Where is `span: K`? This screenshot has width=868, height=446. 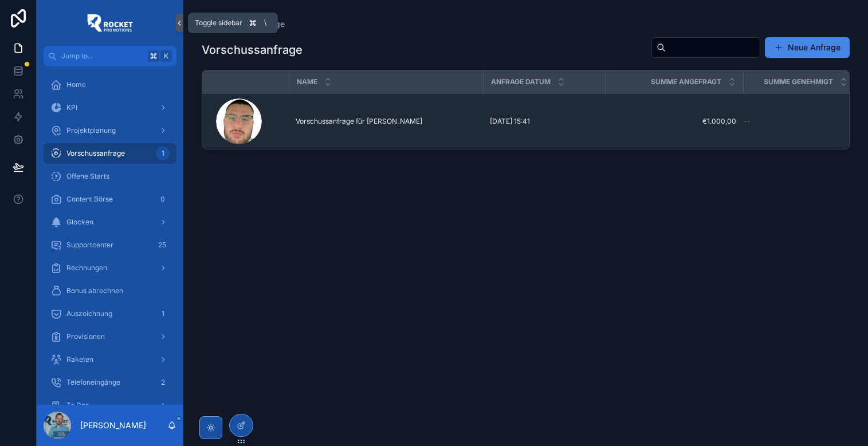
span: K is located at coordinates (166, 56).